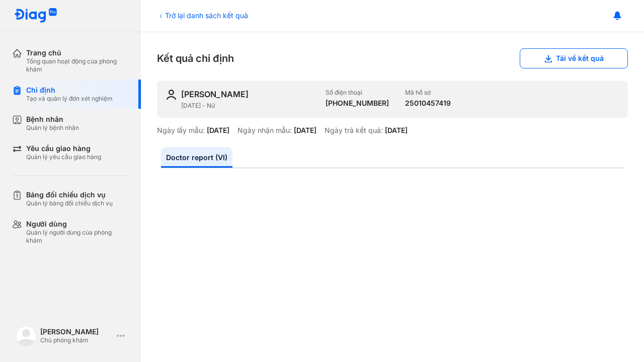 The height and width of the screenshot is (362, 644). I want to click on div: Quản lý bệnh nhân, so click(52, 128).